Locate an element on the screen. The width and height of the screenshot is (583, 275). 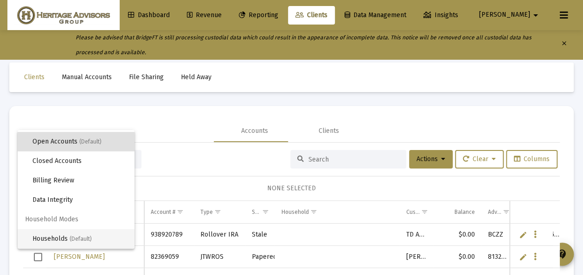
span: Open Accounts is located at coordinates (80, 142).